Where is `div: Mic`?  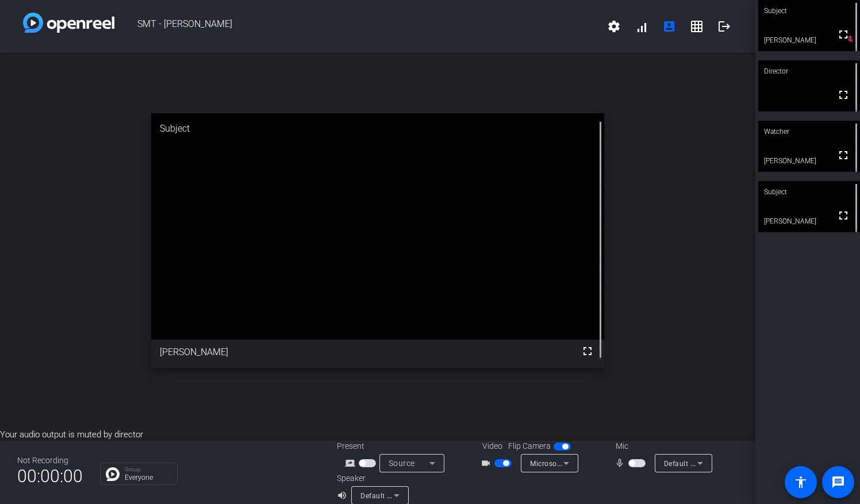
div: Mic is located at coordinates (661, 445).